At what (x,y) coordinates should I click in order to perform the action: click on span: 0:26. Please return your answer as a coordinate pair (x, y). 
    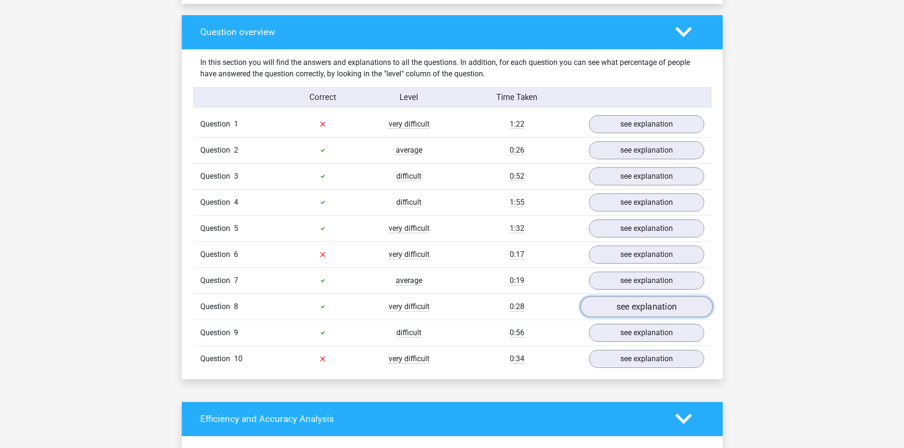
    Looking at the image, I should click on (517, 150).